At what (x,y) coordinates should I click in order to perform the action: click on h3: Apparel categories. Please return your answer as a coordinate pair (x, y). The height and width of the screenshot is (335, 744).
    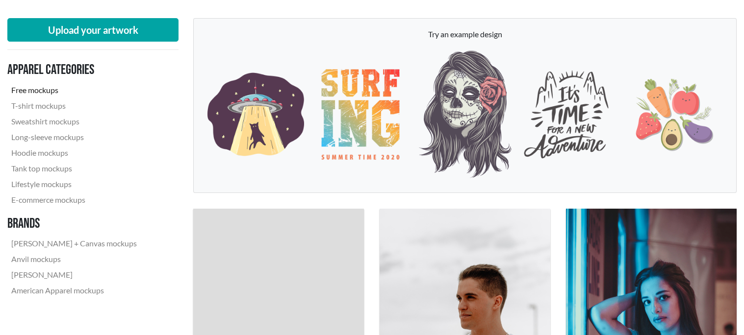
    Looking at the image, I should click on (74, 70).